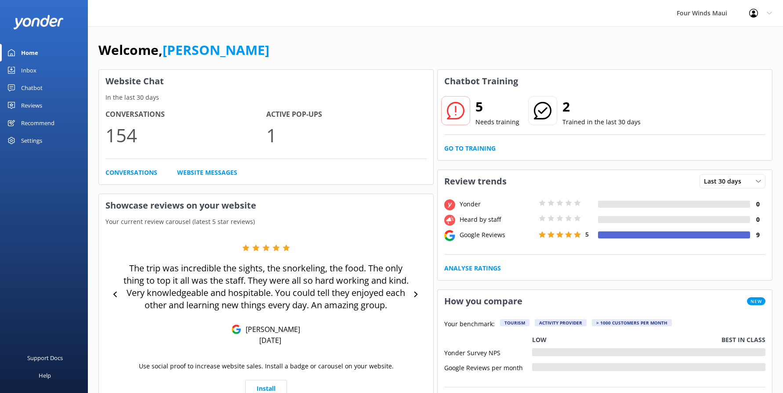 The width and height of the screenshot is (783, 393). Describe the element at coordinates (347, 135) in the screenshot. I see `p: 1` at that location.